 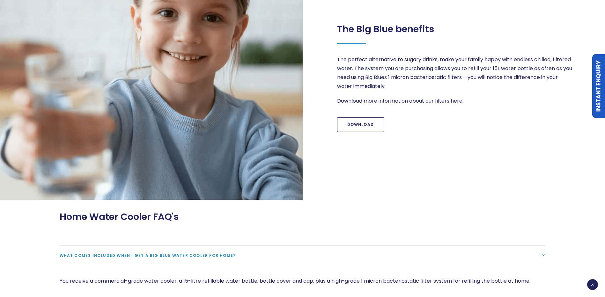 What do you see at coordinates (361, 125) in the screenshot?
I see `a: Download` at bounding box center [361, 125].